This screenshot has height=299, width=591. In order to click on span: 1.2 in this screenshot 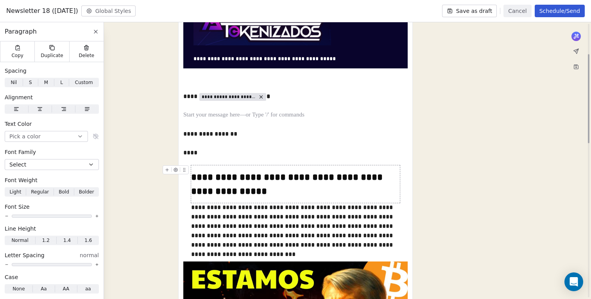, I will do `click(46, 240)`.